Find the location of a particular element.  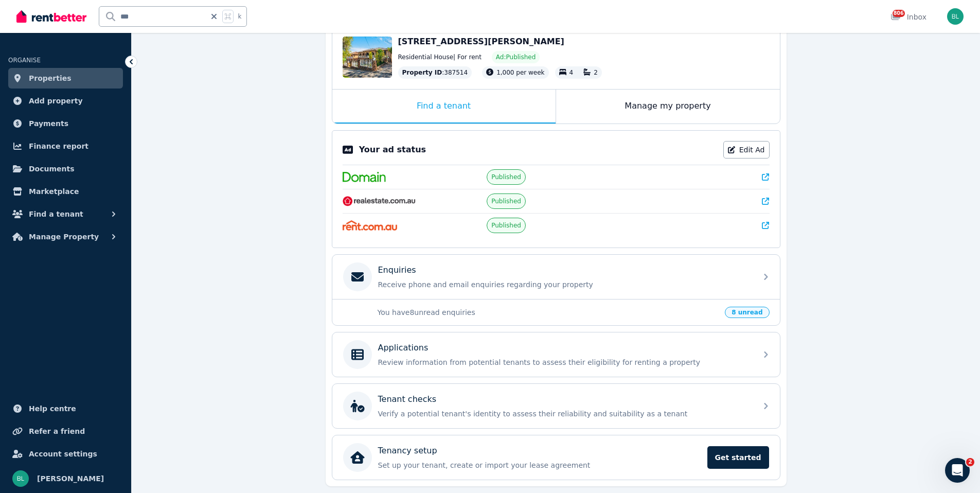

img: RealEstate.com.au is located at coordinates (379, 202).